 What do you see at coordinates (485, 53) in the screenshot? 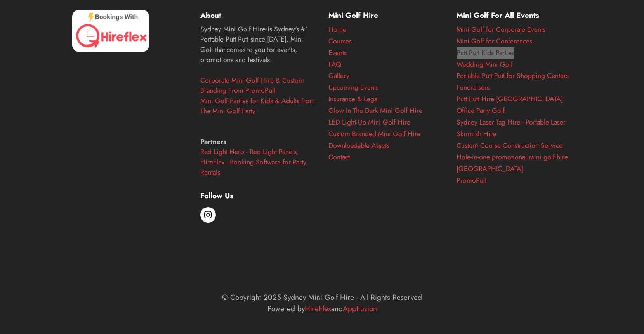
I see `a: Putt Putt Kids Parties` at bounding box center [485, 53].